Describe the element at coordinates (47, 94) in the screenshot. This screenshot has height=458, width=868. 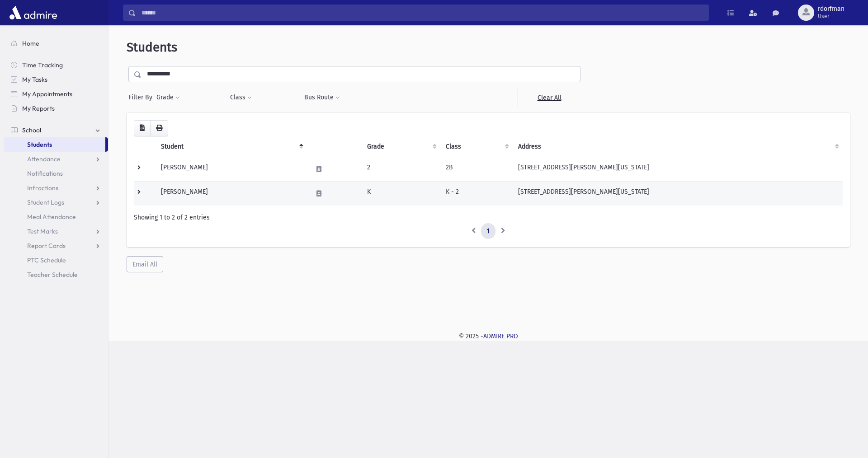
I see `span: My Appointments` at that location.